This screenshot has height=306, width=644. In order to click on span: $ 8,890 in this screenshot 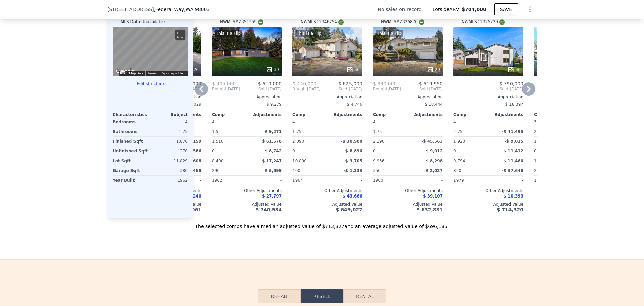, I will do `click(354, 151)`.